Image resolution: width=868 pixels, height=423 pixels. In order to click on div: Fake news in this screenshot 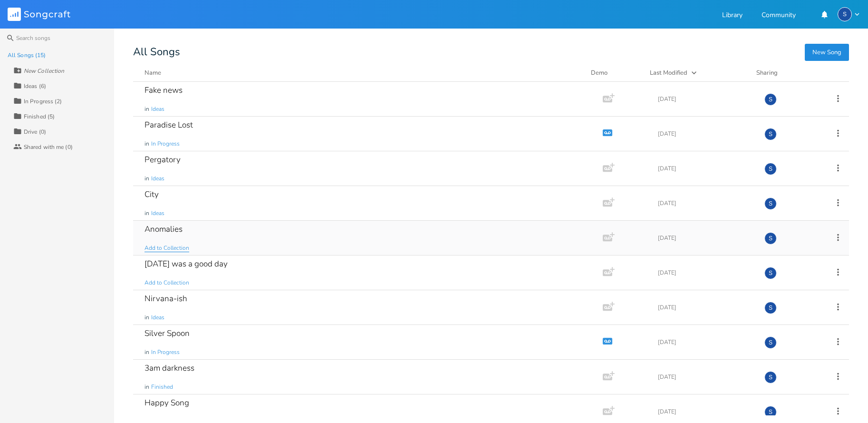, I will do `click(163, 90)`.